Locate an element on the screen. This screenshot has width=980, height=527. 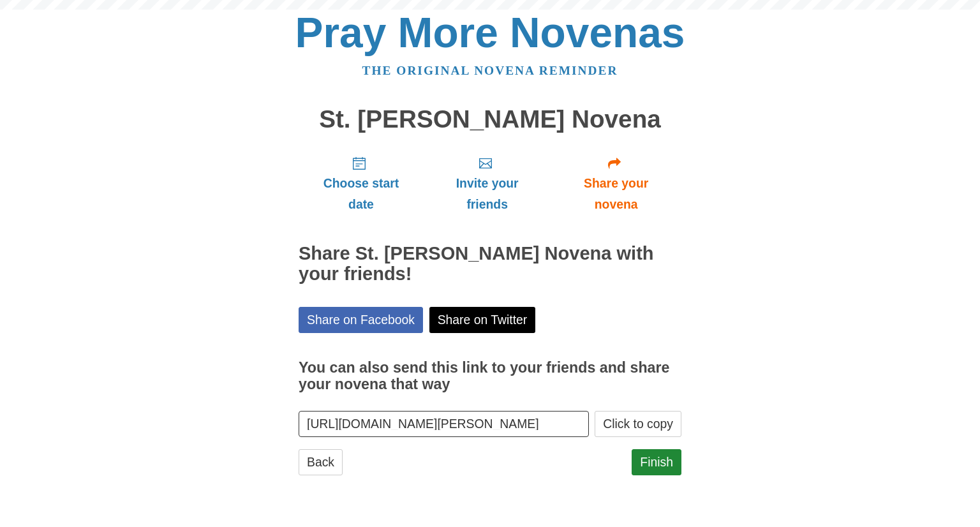
a: Invite your friends is located at coordinates (487, 183).